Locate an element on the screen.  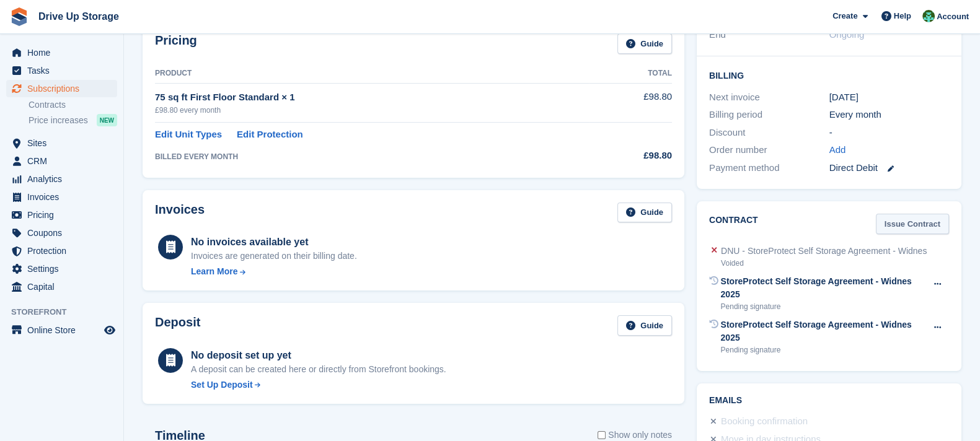
div: Direct Debit is located at coordinates (889, 168).